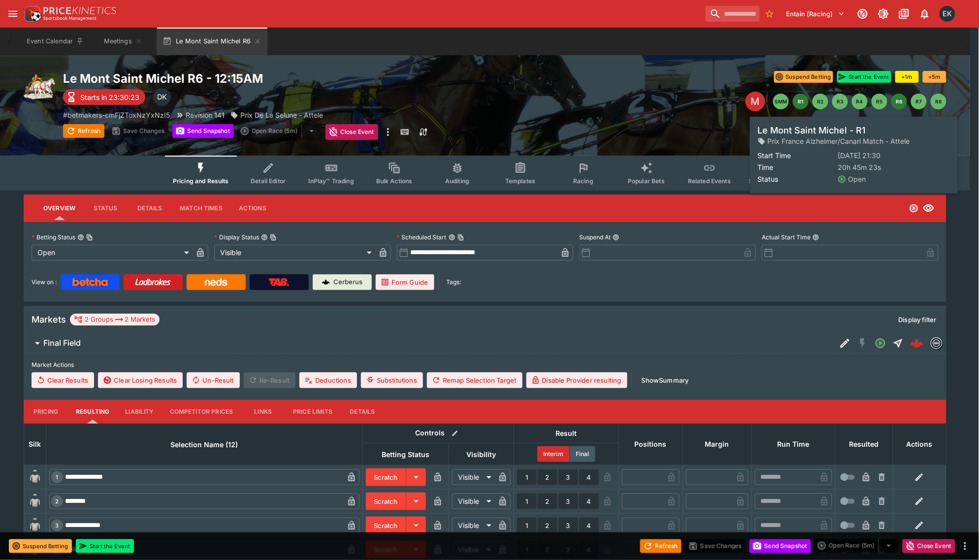 This screenshot has width=979, height=560. What do you see at coordinates (917, 319) in the screenshot?
I see `button: Display filter` at bounding box center [917, 319].